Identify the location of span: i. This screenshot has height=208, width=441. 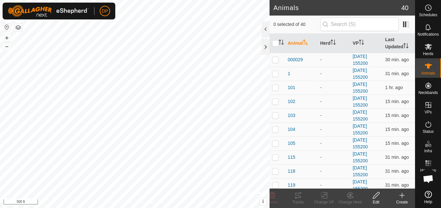
(263, 202).